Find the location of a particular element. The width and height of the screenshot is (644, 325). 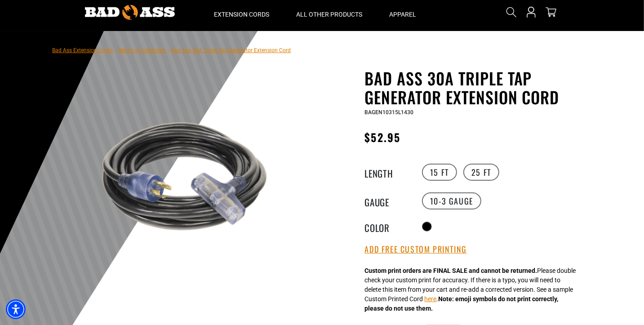

button: Add Free Custom Printing is located at coordinates (416, 249).